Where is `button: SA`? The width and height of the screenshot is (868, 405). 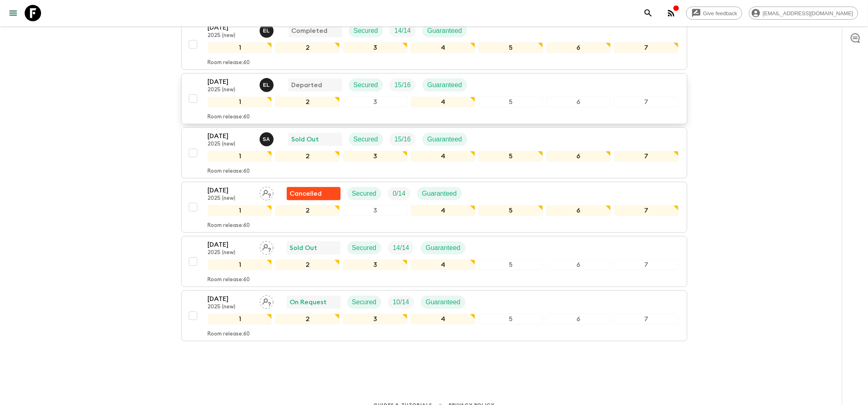
button: SA is located at coordinates (267, 139).